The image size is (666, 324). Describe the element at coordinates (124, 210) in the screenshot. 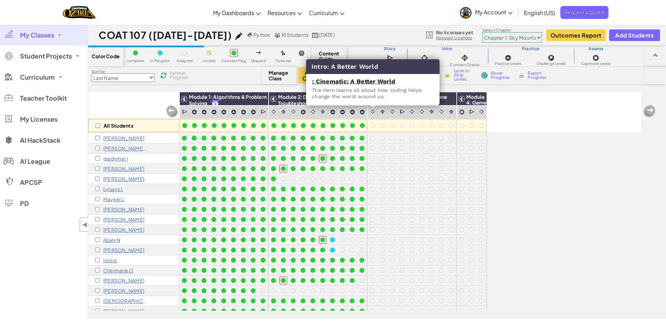

I see `p: Angelica M` at that location.